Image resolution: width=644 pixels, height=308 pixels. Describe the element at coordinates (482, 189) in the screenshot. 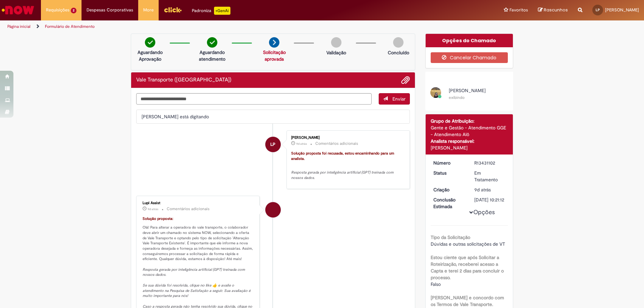

I see `time: 20/08/2025 09:19:32` at that location.